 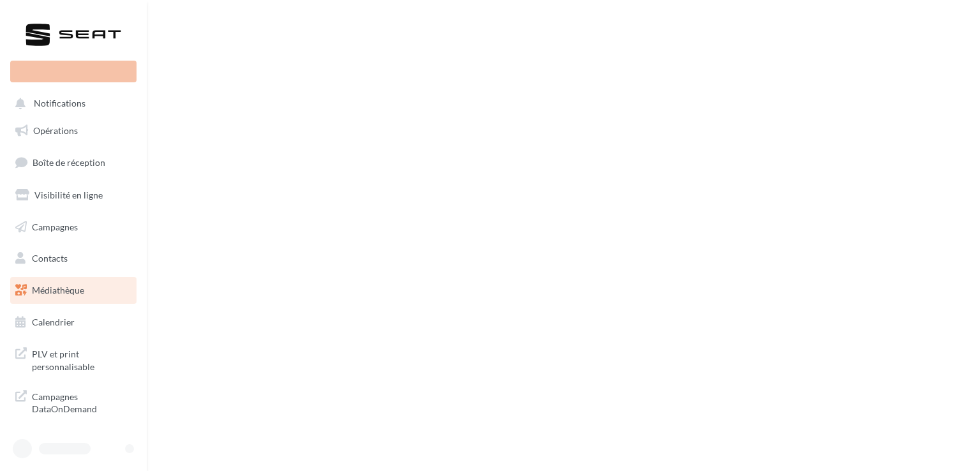 I want to click on span: PLV et print personnalisable, so click(x=82, y=359).